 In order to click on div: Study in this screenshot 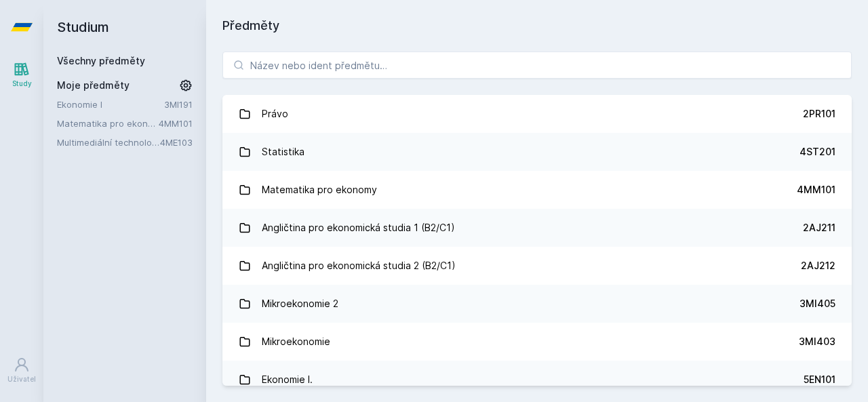, I will do `click(22, 84)`.